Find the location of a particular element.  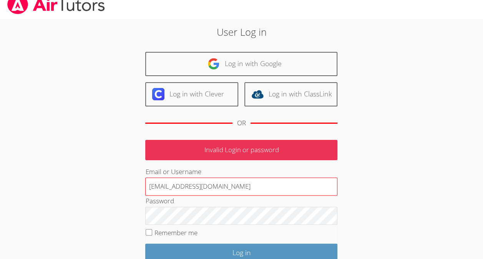

label: Email or Username is located at coordinates (173, 171).